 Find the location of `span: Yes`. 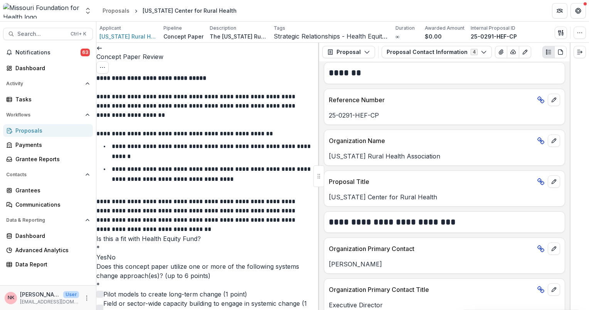

span: Yes is located at coordinates (101, 257).